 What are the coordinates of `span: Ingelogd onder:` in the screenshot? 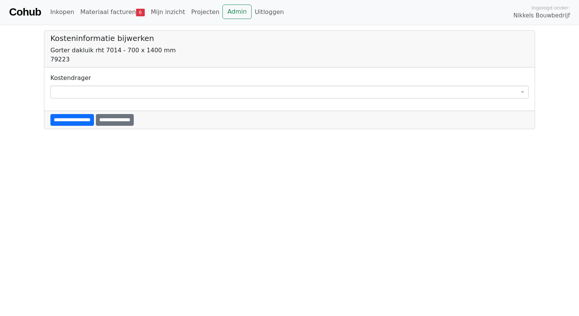 It's located at (550, 8).